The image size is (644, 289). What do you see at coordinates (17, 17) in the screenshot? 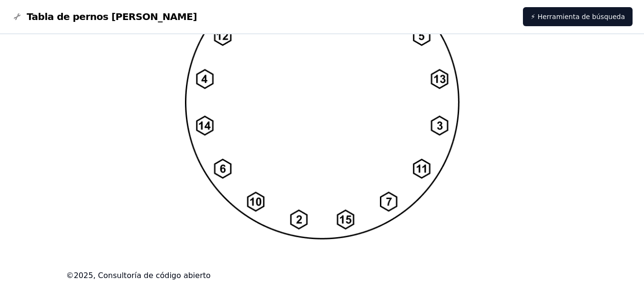
I see `img: Gráfico de logotipos de pernos de brida` at bounding box center [17, 17].